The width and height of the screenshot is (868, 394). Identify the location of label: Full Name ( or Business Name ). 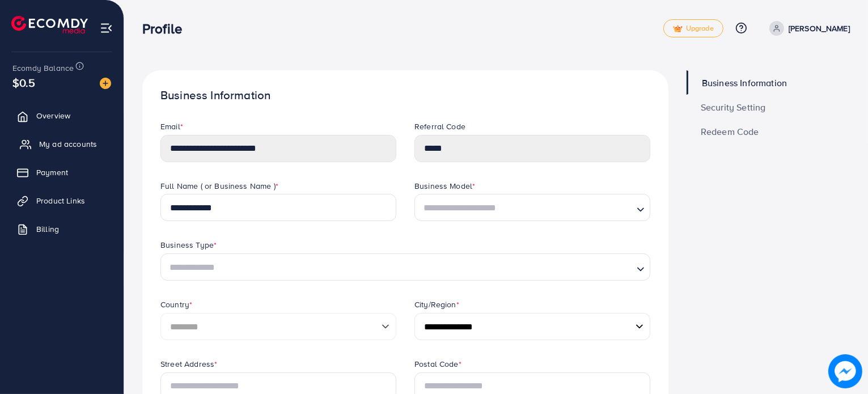
(220, 186).